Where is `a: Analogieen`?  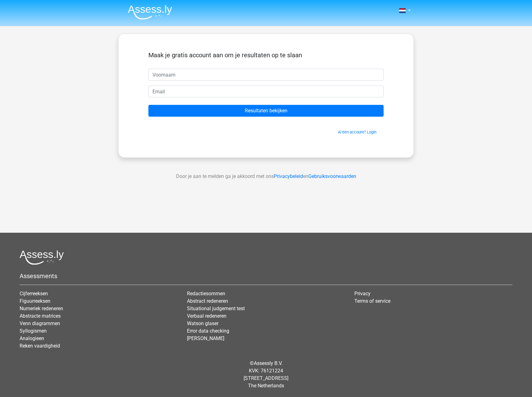
a: Analogieen is located at coordinates (32, 339).